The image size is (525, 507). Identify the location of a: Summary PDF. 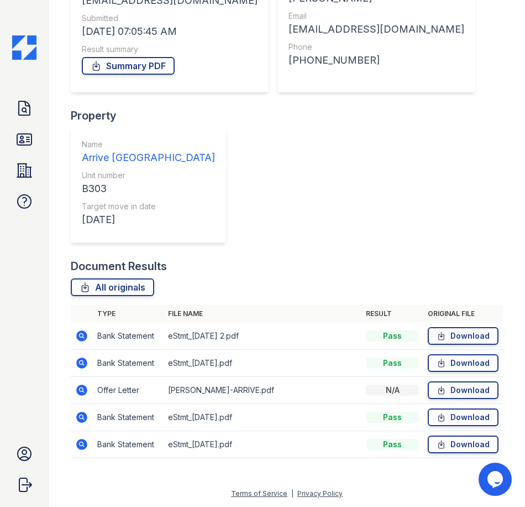
(128, 66).